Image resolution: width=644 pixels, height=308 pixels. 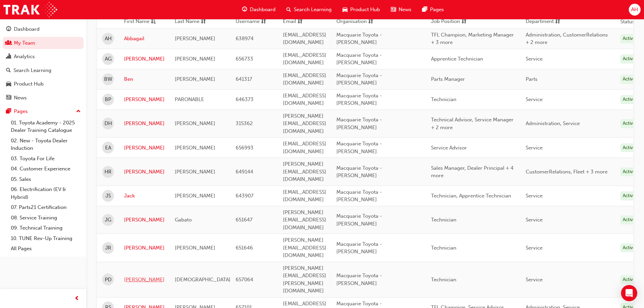 I want to click on span: 641317, so click(x=244, y=79).